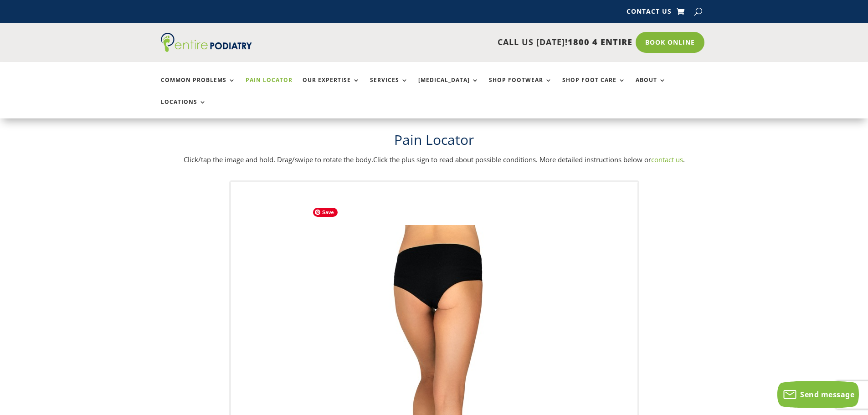 This screenshot has width=868, height=415. I want to click on a: Locations, so click(184, 109).